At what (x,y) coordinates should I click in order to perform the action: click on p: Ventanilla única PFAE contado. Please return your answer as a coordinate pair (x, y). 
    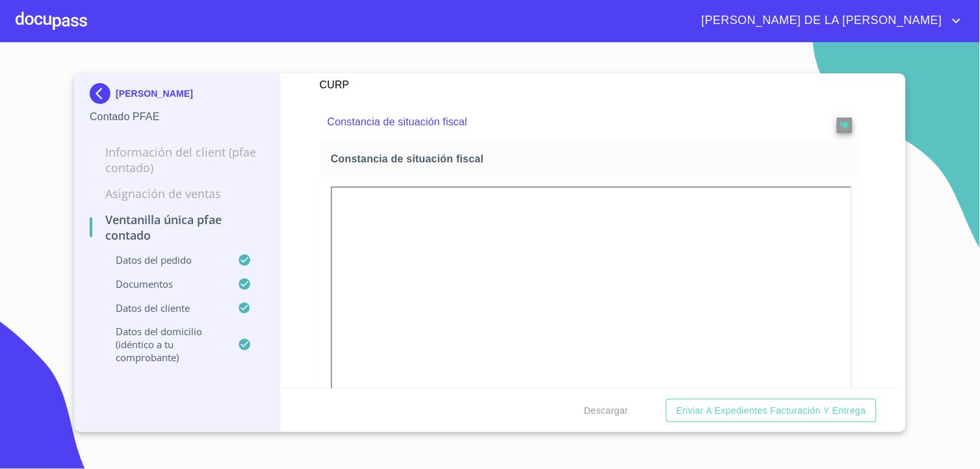
    Looking at the image, I should click on (177, 227).